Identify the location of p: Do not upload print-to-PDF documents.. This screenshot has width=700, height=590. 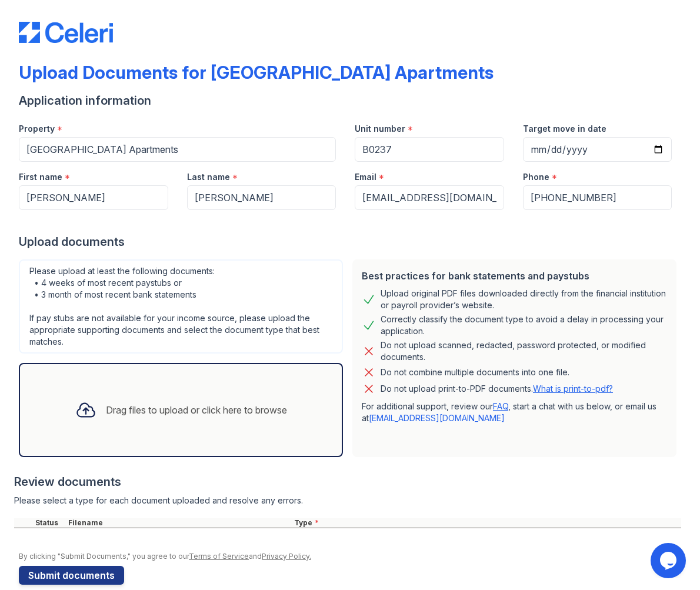
(496, 389).